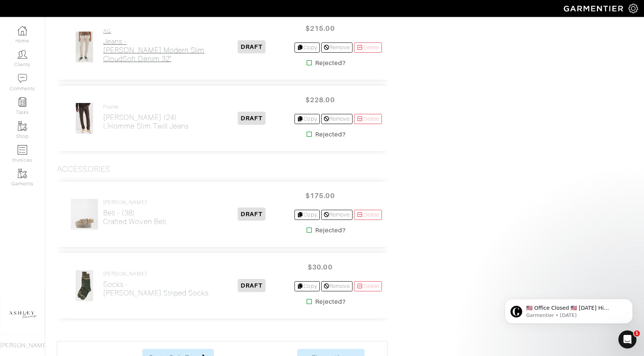 The image size is (644, 356). What do you see at coordinates (23, 29) in the screenshot?
I see `img: Profile image for Garmentier` at bounding box center [23, 29].